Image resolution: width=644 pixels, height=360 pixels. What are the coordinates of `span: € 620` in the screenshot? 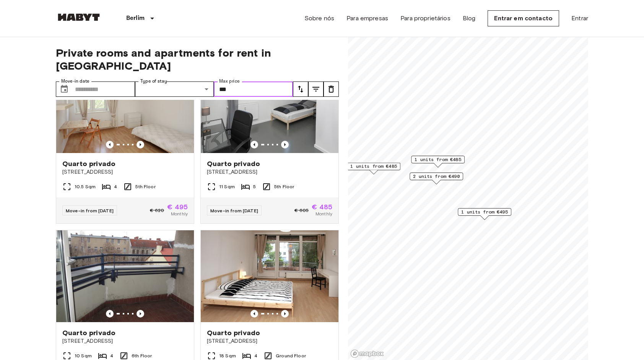 It's located at (157, 211).